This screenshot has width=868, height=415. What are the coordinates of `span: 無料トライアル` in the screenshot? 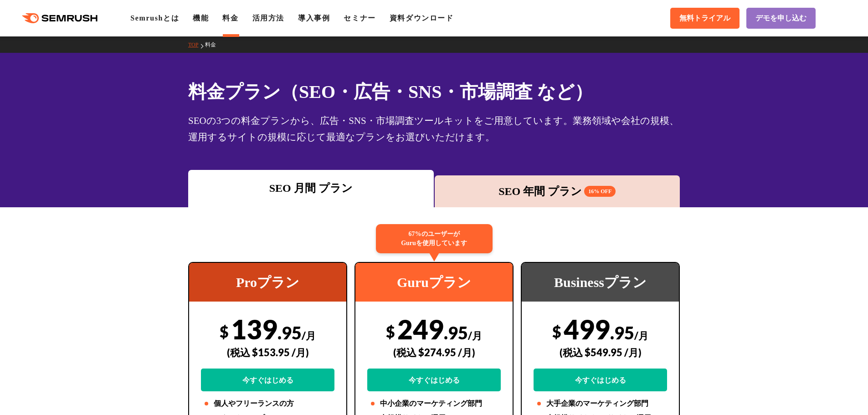 It's located at (705, 19).